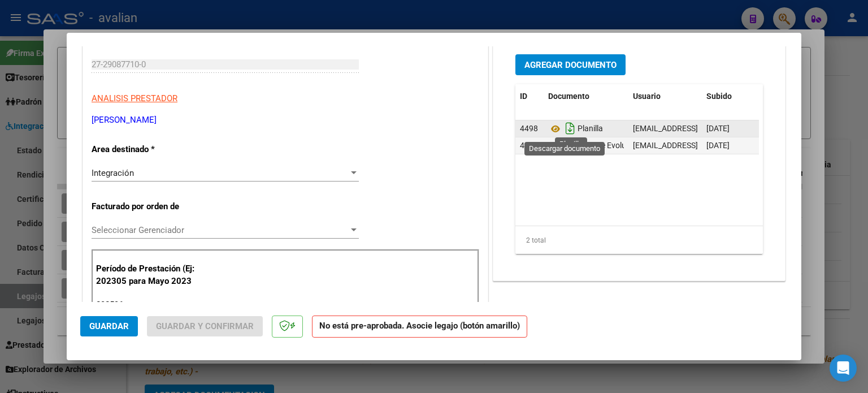  What do you see at coordinates (639, 241) in the screenshot?
I see `div: 2 total` at bounding box center [639, 241].